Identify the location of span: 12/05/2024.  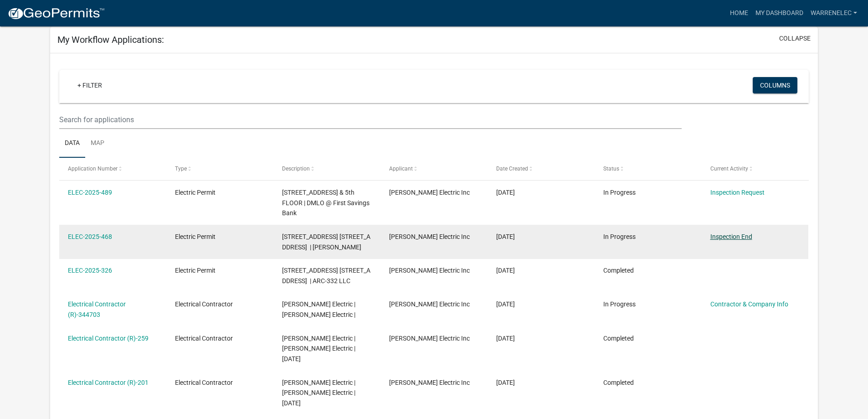
(505, 339).